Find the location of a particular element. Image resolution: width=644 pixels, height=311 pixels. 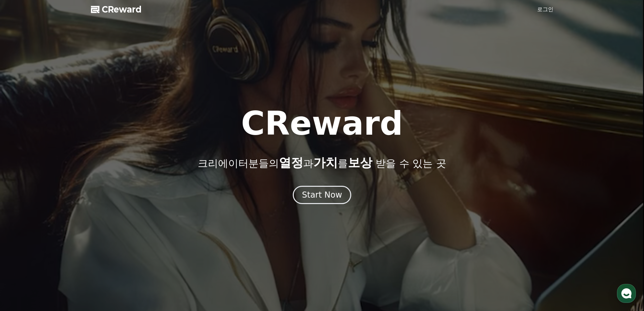

a: Start Now is located at coordinates (322, 195).